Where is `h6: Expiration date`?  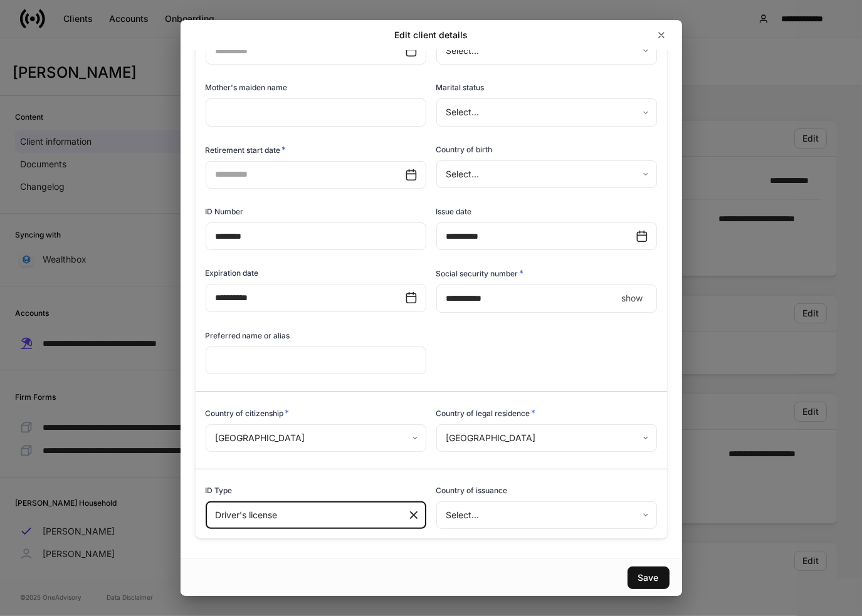
h6: Expiration date is located at coordinates (232, 272).